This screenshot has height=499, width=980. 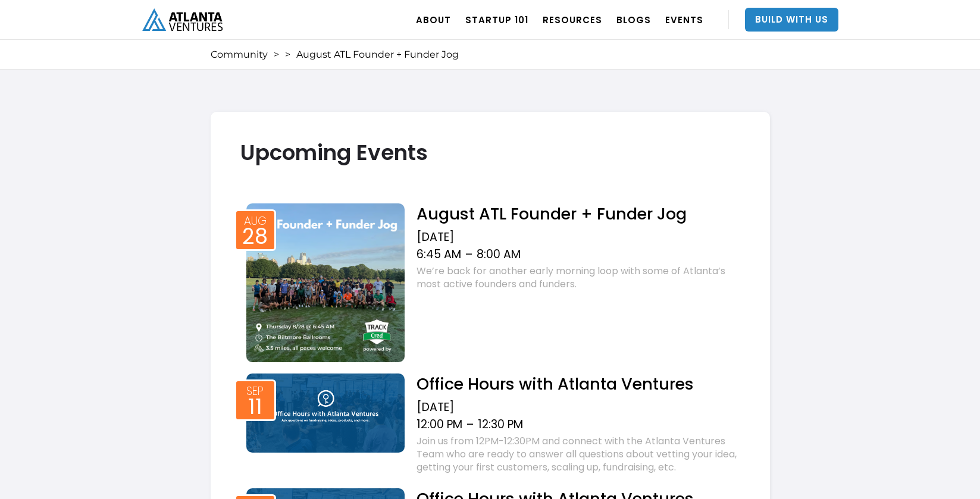 What do you see at coordinates (239, 55) in the screenshot?
I see `a: Community` at bounding box center [239, 55].